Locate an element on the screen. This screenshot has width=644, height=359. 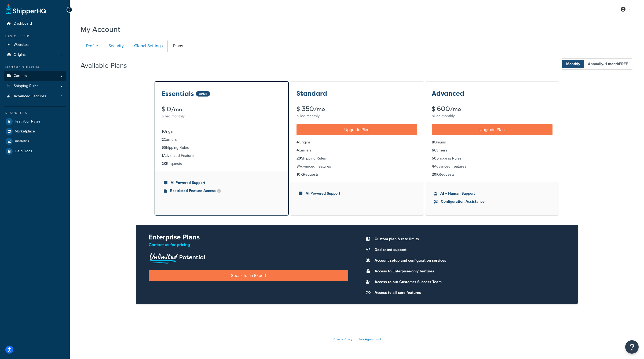
p: Contact us for pricing is located at coordinates (248, 245).